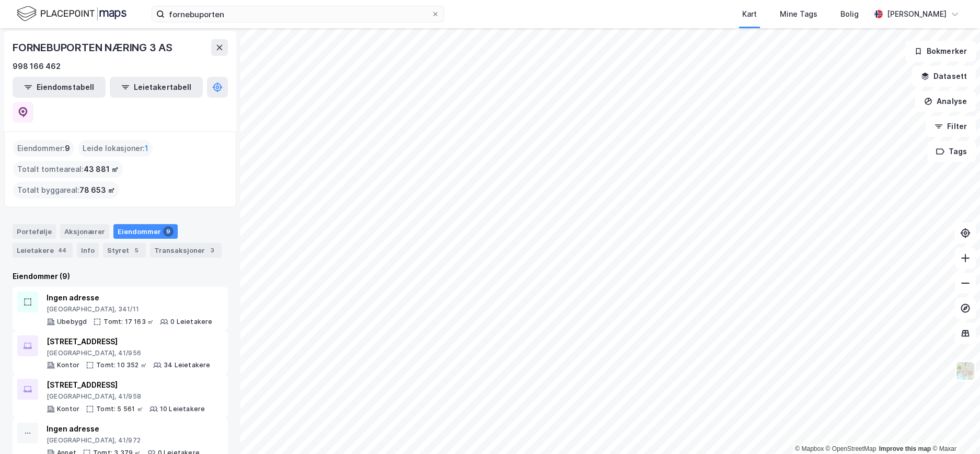 The width and height of the screenshot is (980, 454). What do you see at coordinates (66, 190) in the screenshot?
I see `div: Totalt byggareal :` at bounding box center [66, 190].